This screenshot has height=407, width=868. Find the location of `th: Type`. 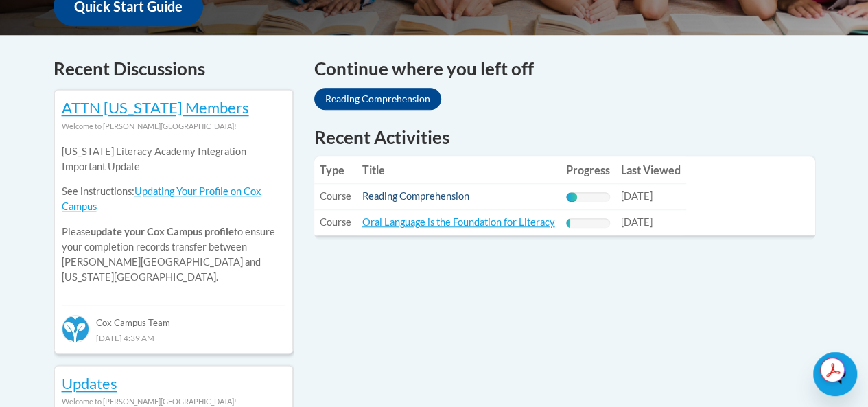

th: Type is located at coordinates (336, 170).